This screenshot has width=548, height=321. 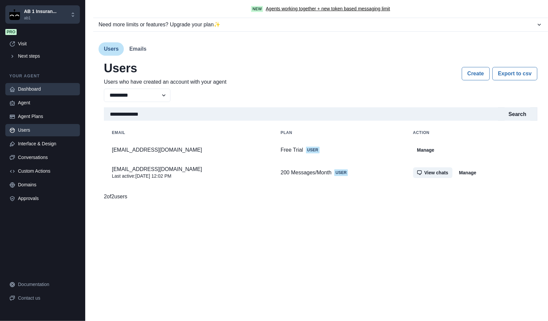 I want to click on p: Users who have created an account with your agent, so click(x=165, y=82).